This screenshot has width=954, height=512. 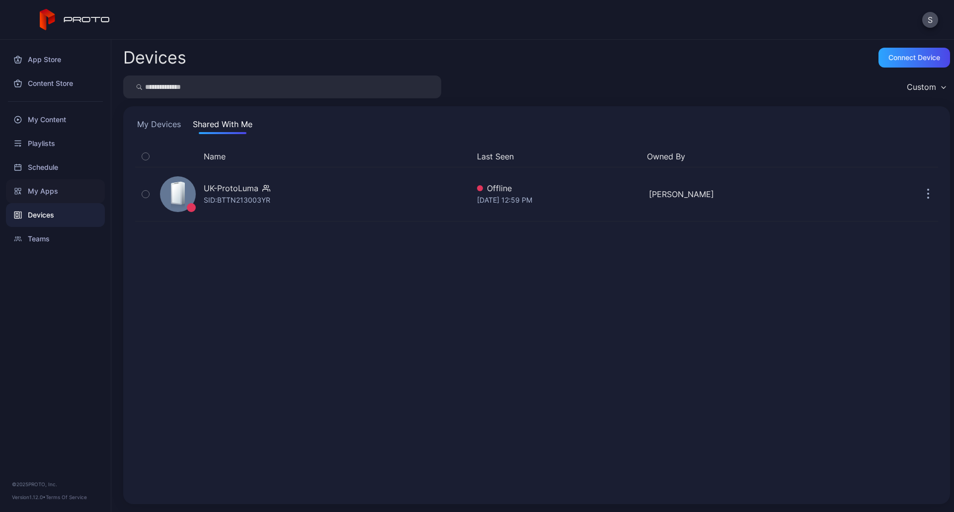 I want to click on div: SID: BTTN213003YR, so click(x=237, y=200).